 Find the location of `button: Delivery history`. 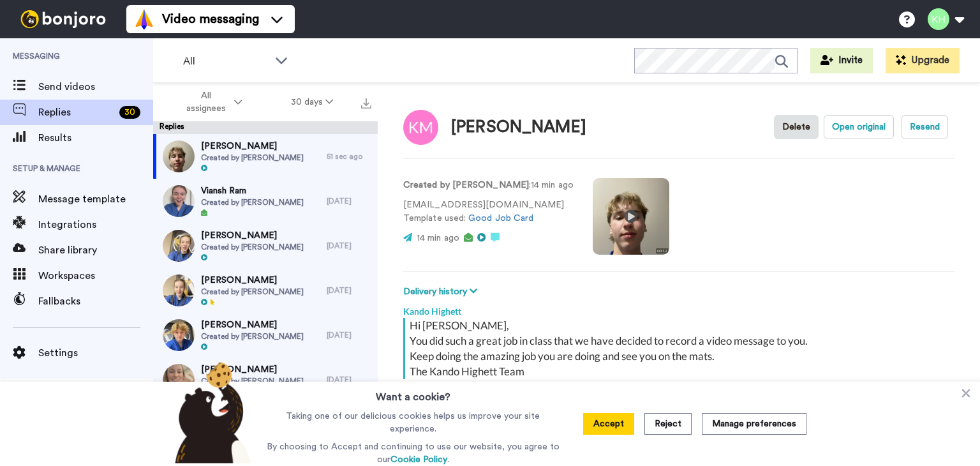

button: Delivery history is located at coordinates (442, 292).